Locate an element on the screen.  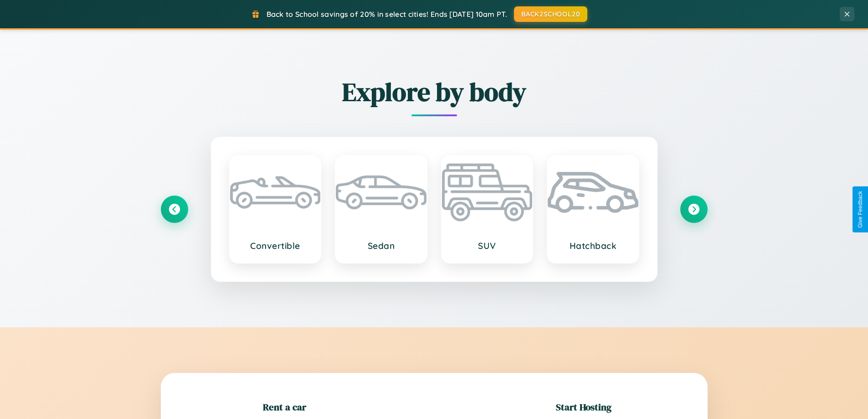
div: Give Feedback is located at coordinates (861, 210).